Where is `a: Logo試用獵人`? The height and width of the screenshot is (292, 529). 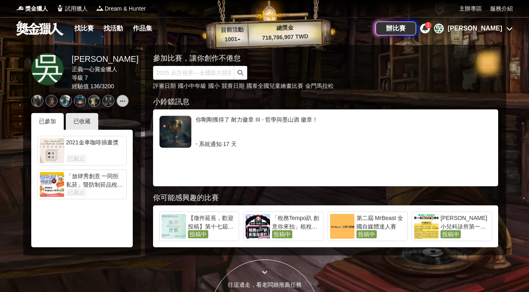 a: Logo試用獵人 is located at coordinates (72, 9).